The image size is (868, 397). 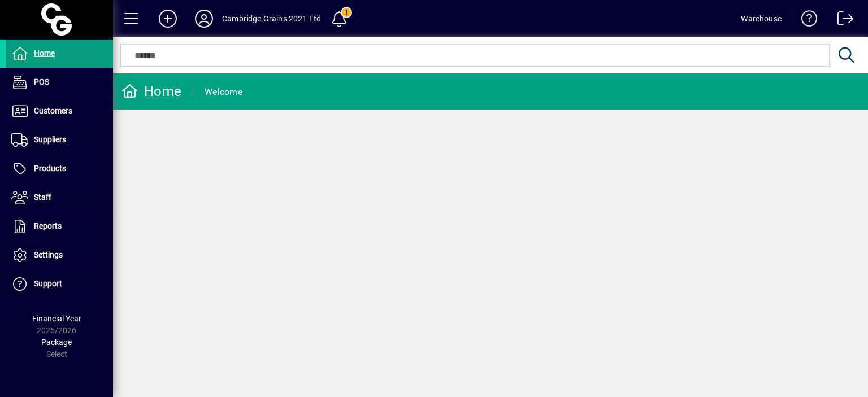 What do you see at coordinates (842, 20) in the screenshot?
I see `a: Logout` at bounding box center [842, 20].